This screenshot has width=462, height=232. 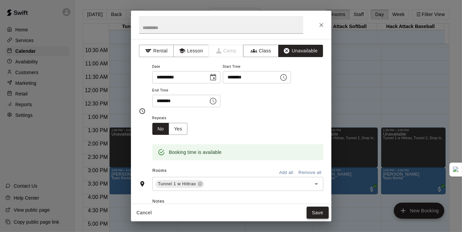 What do you see at coordinates (226, 51) in the screenshot?
I see `span: Camps can only be created in the Services page` at bounding box center [226, 51].